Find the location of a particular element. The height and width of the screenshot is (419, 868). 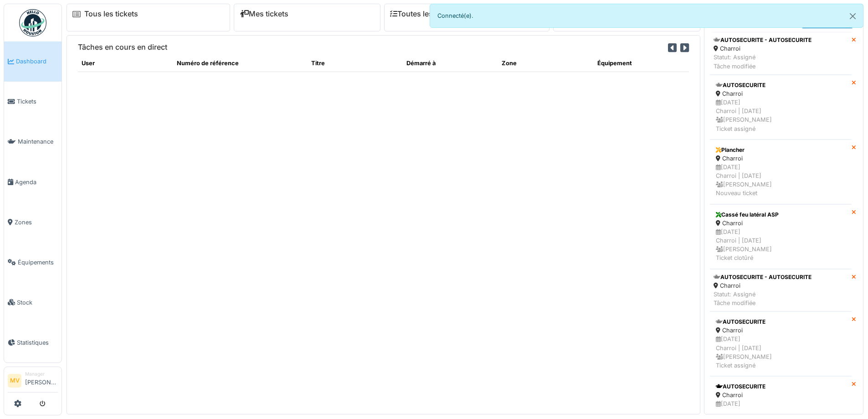

li: MV is located at coordinates (15, 381).